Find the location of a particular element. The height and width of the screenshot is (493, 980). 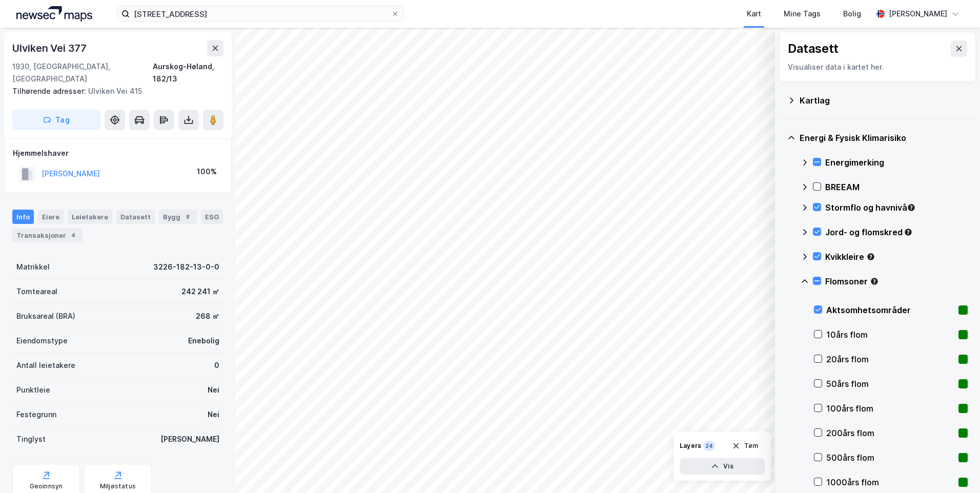

div: Aktsomhetsområder is located at coordinates (890, 310).